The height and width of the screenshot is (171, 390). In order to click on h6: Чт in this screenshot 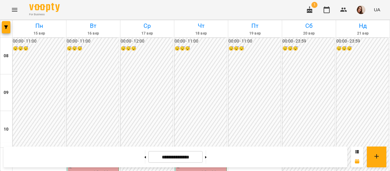, I will do `click(201, 26)`.